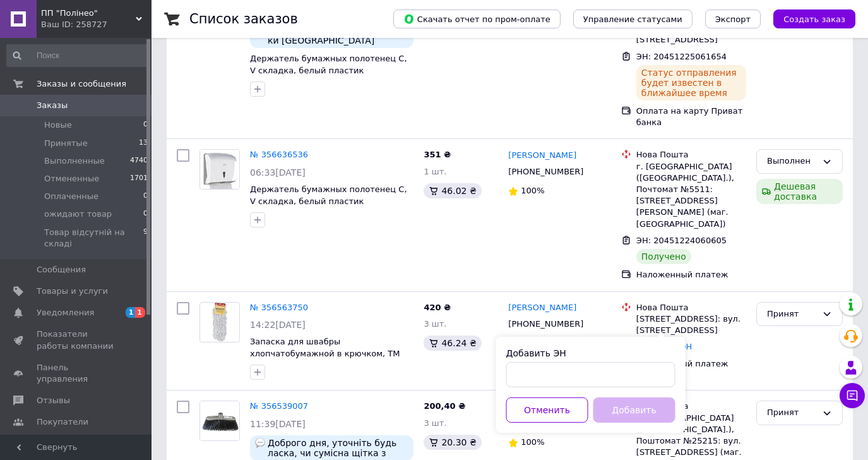  I want to click on span: Принятые, so click(65, 143).